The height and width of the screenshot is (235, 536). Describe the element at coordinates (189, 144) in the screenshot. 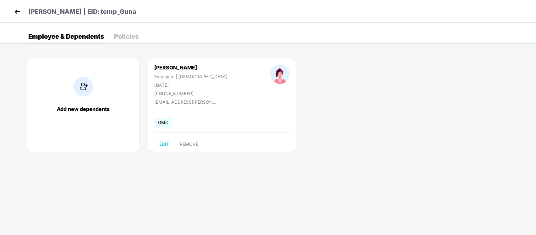

I see `span: REMOVE` at that location.